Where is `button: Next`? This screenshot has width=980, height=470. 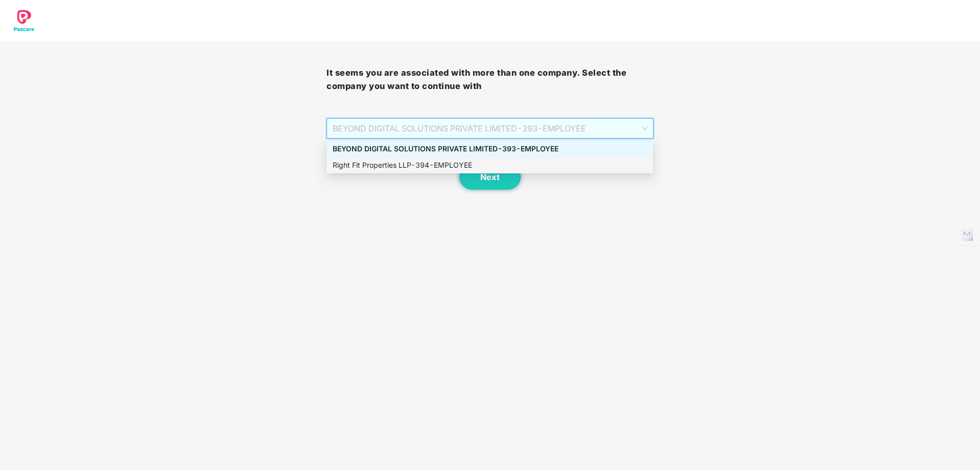
button: Next is located at coordinates (490, 177).